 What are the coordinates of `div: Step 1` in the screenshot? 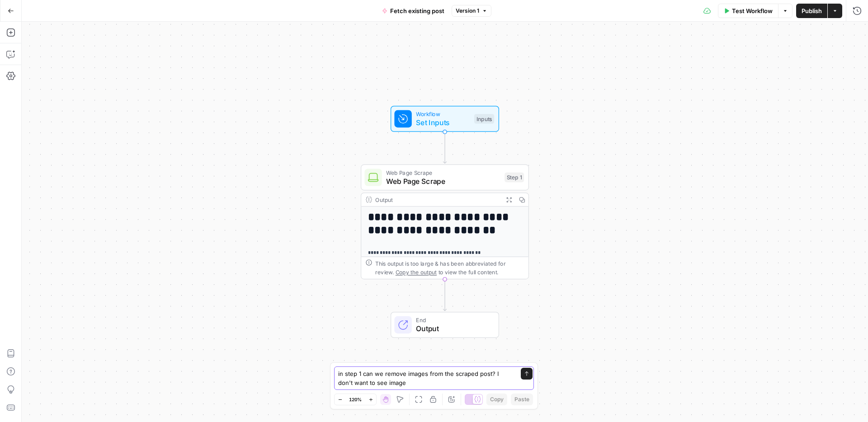 It's located at (514, 177).